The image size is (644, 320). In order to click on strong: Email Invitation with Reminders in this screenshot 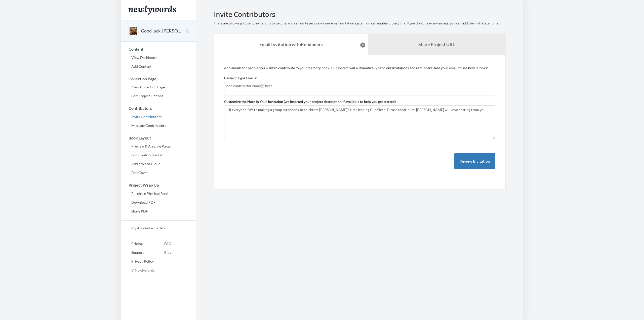, I will do `click(291, 44)`.